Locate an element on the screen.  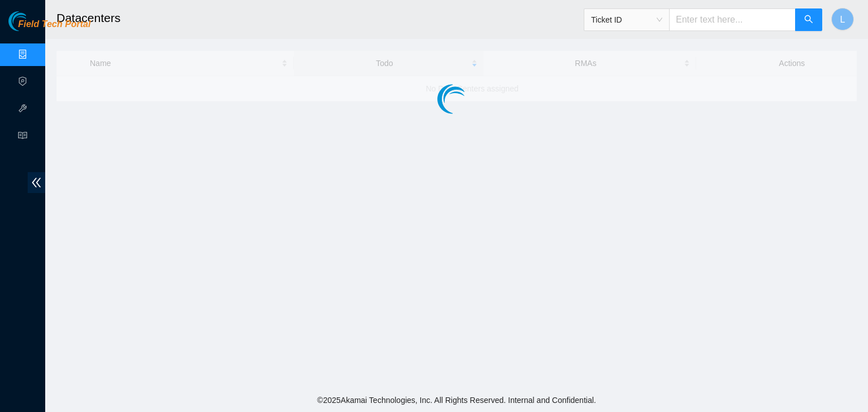
span: read is located at coordinates (23, 137).